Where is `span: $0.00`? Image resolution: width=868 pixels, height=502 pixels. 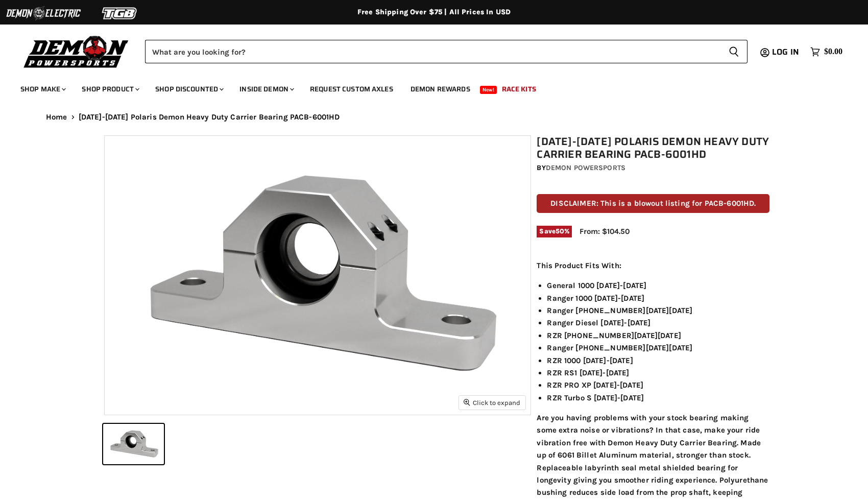 span: $0.00 is located at coordinates (833, 52).